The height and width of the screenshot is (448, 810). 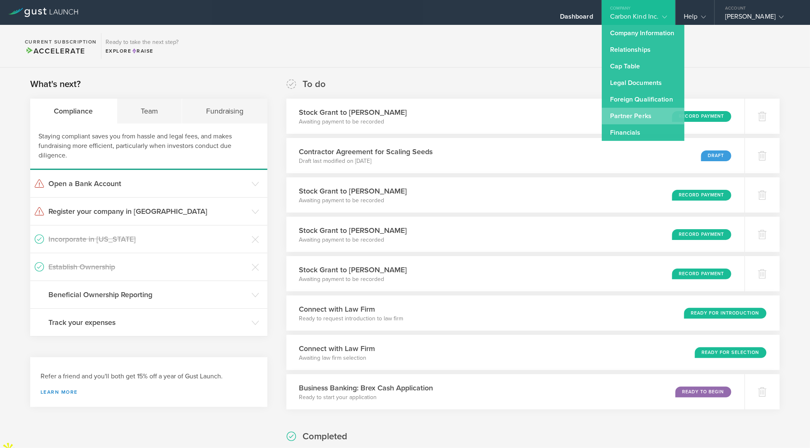 I want to click on h3: Open a Bank Account, so click(x=148, y=183).